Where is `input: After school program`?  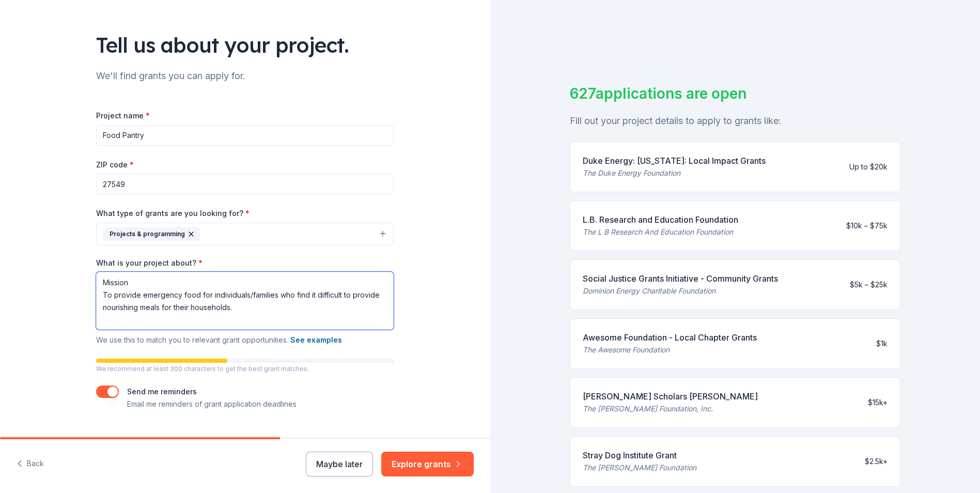
input: After school program is located at coordinates (245, 135).